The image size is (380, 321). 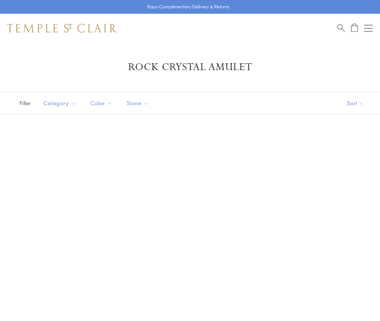 I want to click on button: Open navigation, so click(x=368, y=28).